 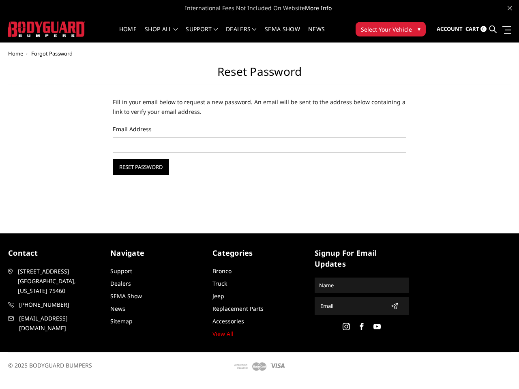 I want to click on a: Account, so click(x=450, y=29).